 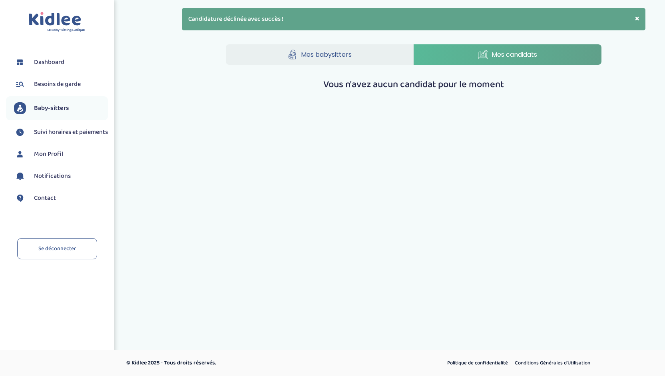 What do you see at coordinates (45, 198) in the screenshot?
I see `span: Contact` at bounding box center [45, 198].